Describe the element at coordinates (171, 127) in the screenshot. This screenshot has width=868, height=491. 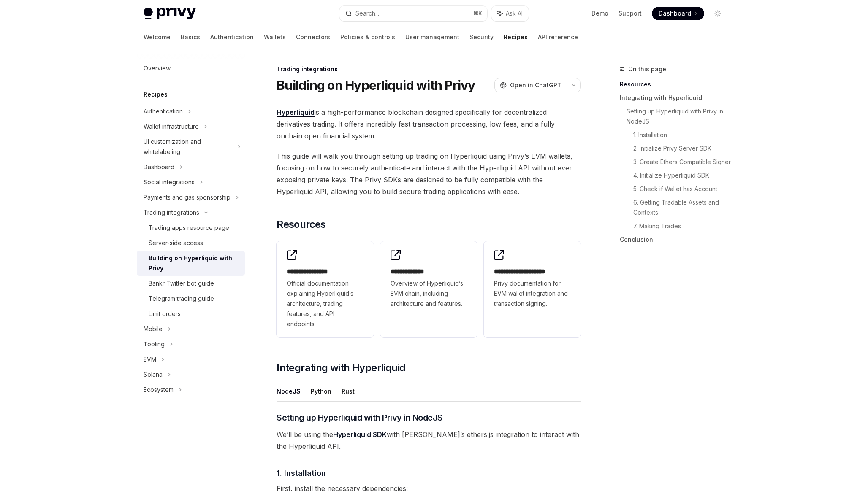
I see `div: Wallet infrastructure` at that location.